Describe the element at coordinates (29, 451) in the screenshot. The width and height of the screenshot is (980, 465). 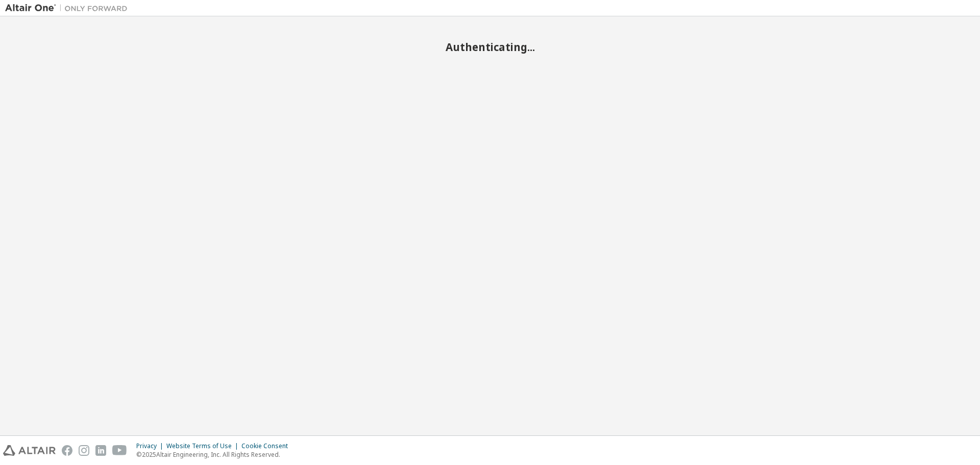
I see `img: altair_logo.svg` at that location.